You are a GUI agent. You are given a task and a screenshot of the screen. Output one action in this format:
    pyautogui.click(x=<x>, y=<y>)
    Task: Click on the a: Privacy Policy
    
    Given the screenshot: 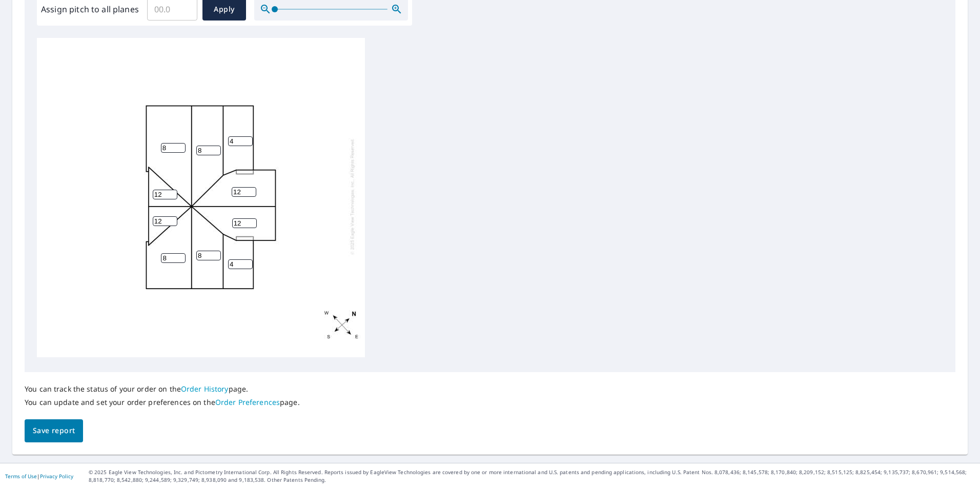 What is the action you would take?
    pyautogui.click(x=57, y=476)
    